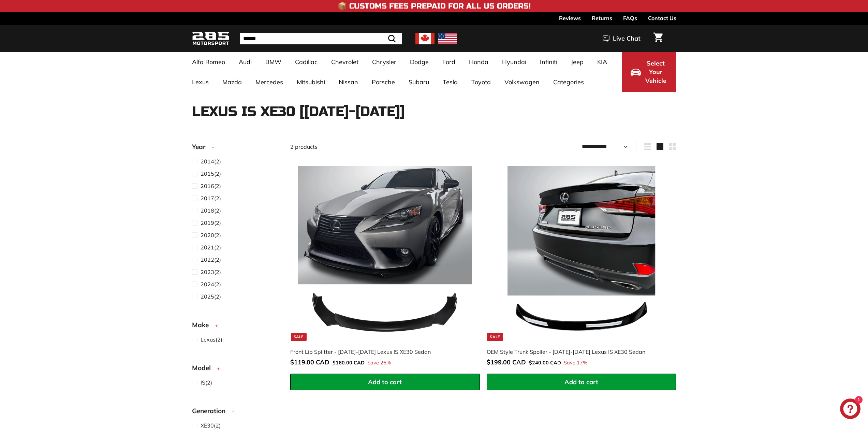 This screenshot has height=448, width=868. I want to click on span: Year, so click(201, 147).